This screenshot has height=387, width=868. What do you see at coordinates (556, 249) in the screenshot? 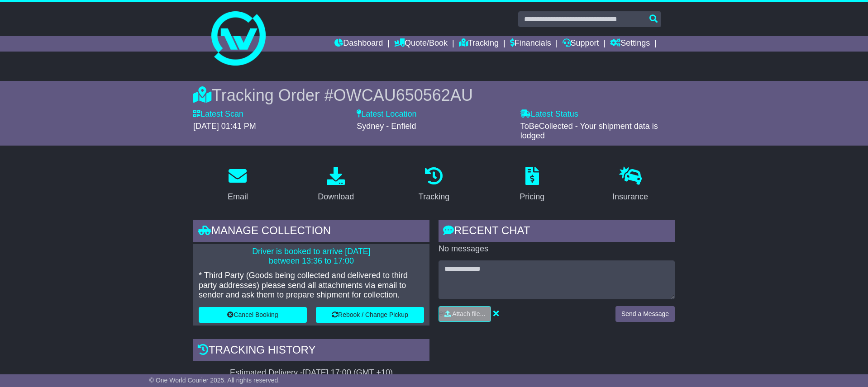
I see `p: No messages` at bounding box center [556, 249].